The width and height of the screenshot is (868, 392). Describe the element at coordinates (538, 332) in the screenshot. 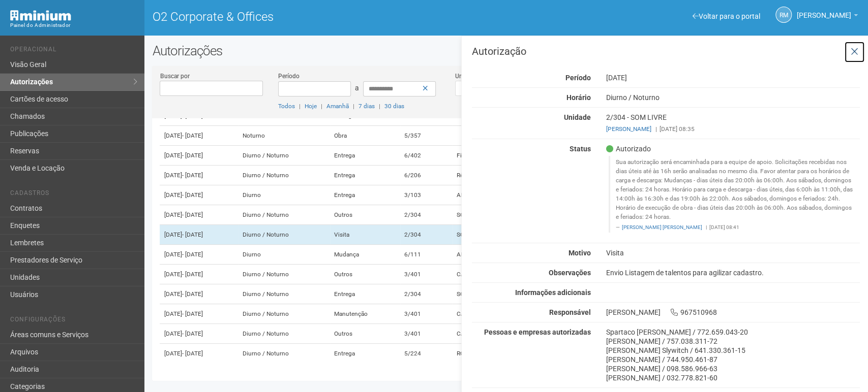

I see `strong: Pessoas e empresas autorizadas` at that location.